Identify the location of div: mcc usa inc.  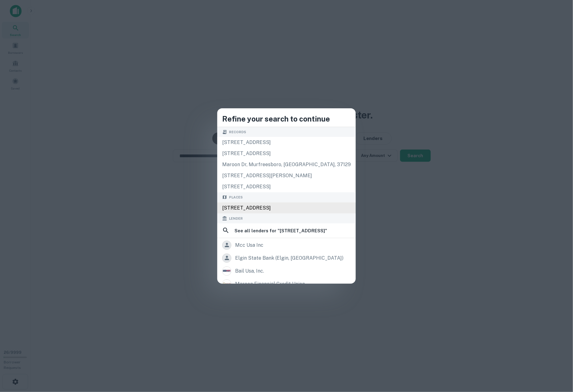
(249, 245).